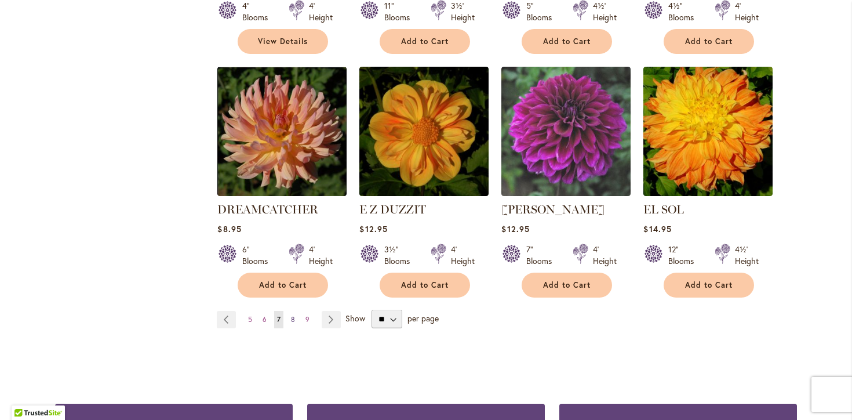 The height and width of the screenshot is (420, 852). Describe the element at coordinates (283, 41) in the screenshot. I see `span: View Details` at that location.